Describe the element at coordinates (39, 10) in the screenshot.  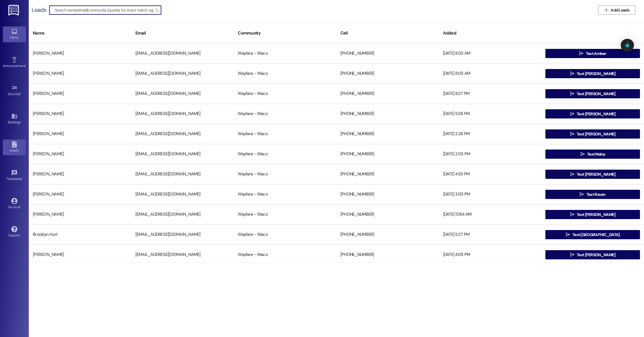
I see `div: Leads` at that location.